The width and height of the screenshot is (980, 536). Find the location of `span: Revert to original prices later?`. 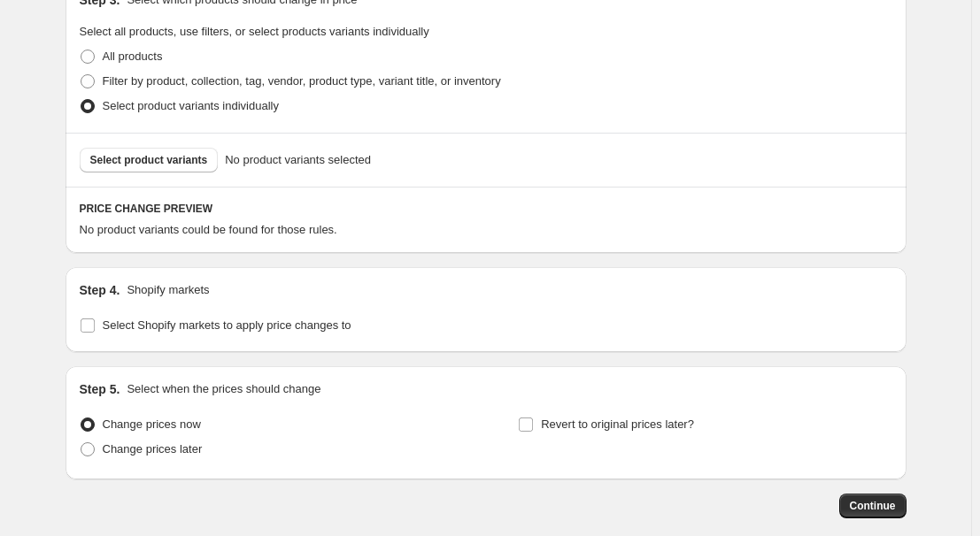

span: Revert to original prices later? is located at coordinates (617, 424).